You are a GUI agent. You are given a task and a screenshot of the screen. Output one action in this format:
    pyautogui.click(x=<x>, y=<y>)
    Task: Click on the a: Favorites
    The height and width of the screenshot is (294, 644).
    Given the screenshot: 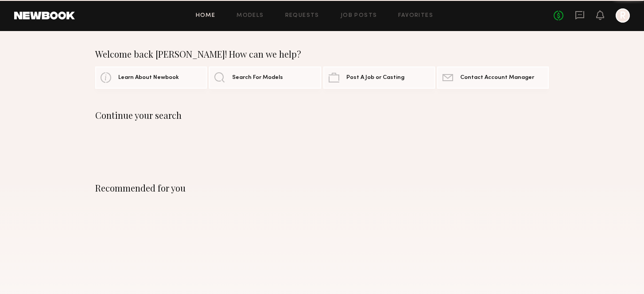 What is the action you would take?
    pyautogui.click(x=416, y=16)
    